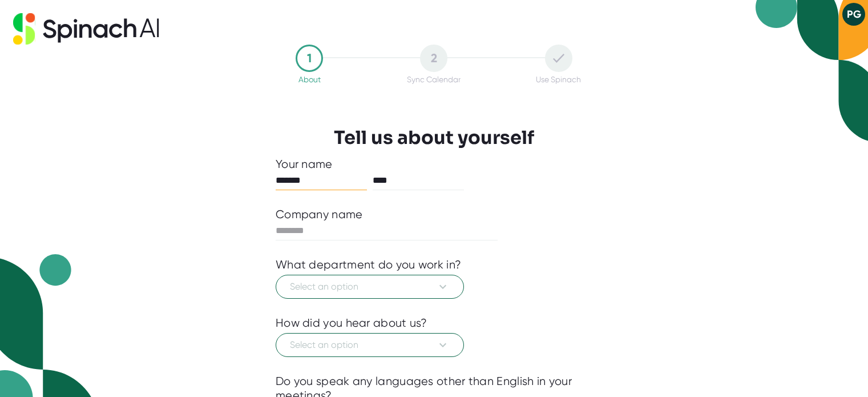 The image size is (868, 397). What do you see at coordinates (434, 80) in the screenshot?
I see `div: Sync Calendar` at bounding box center [434, 80].